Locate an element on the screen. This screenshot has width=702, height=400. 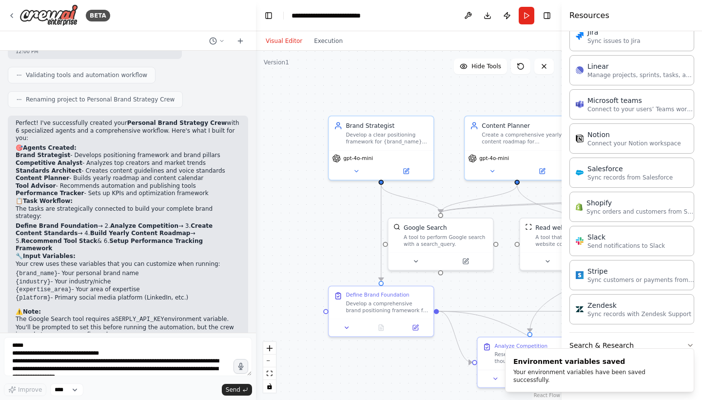
li: - Recommends automation and publishing tools is located at coordinates (128, 186).